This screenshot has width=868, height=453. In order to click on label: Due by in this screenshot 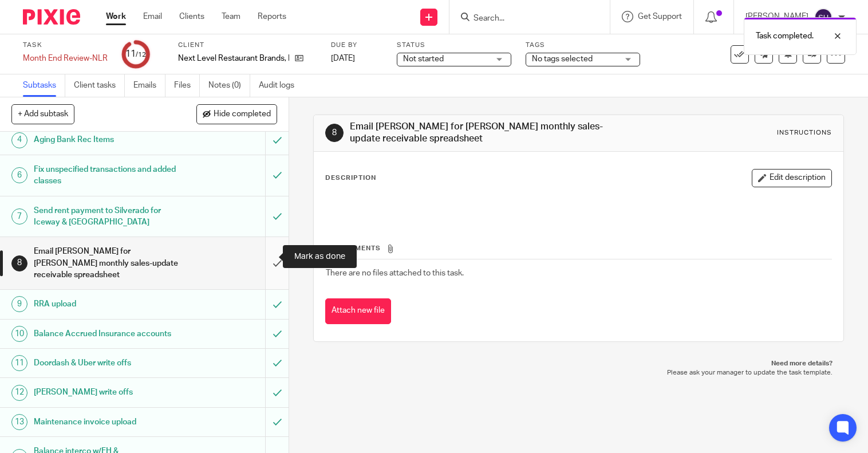, I will do `click(357, 45)`.